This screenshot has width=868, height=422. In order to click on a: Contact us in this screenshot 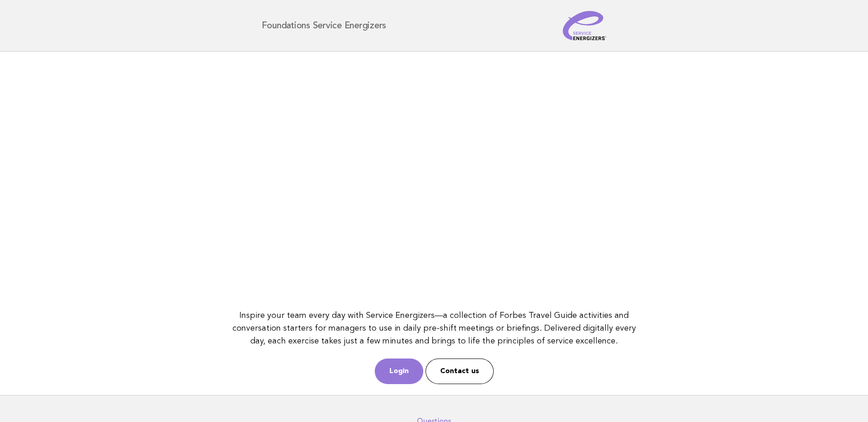, I will do `click(459, 371)`.